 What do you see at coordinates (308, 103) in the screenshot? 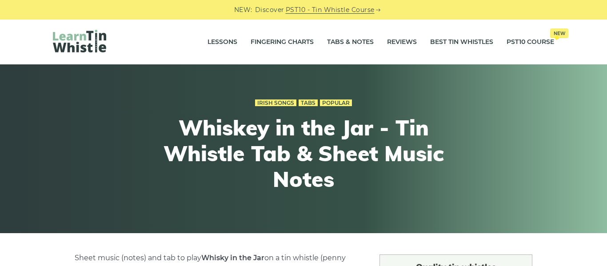
I see `a: Tabs` at bounding box center [308, 103].